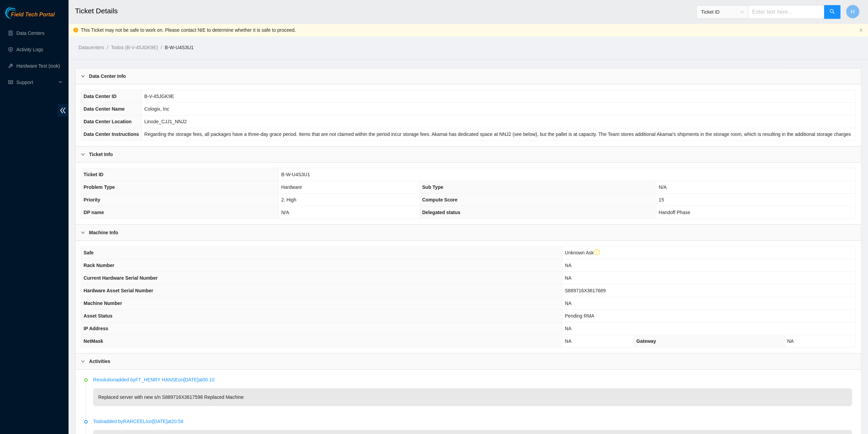 This screenshot has height=434, width=868. I want to click on a: B-W-U4S3U1, so click(179, 48).